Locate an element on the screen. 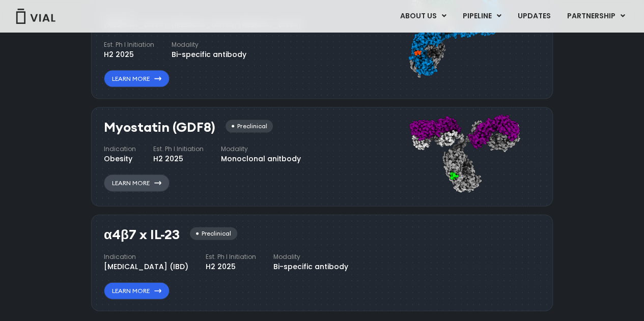 The image size is (644, 321). div: Obesity is located at coordinates (119, 159).